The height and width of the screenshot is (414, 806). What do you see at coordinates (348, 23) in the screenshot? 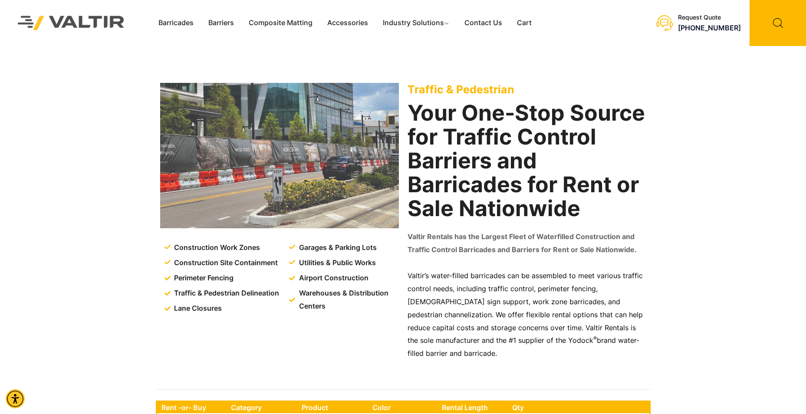
I see `a: Accessories` at bounding box center [348, 23].